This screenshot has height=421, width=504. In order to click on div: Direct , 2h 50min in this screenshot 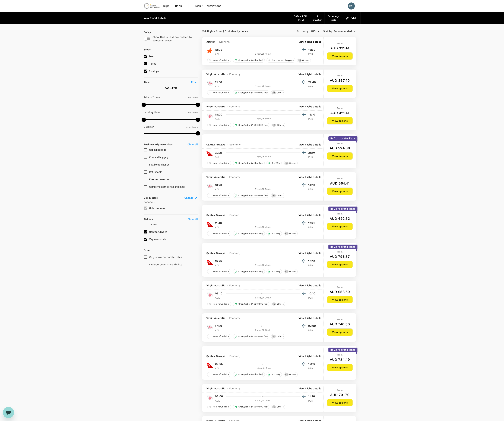, I will do `click(263, 87)`.